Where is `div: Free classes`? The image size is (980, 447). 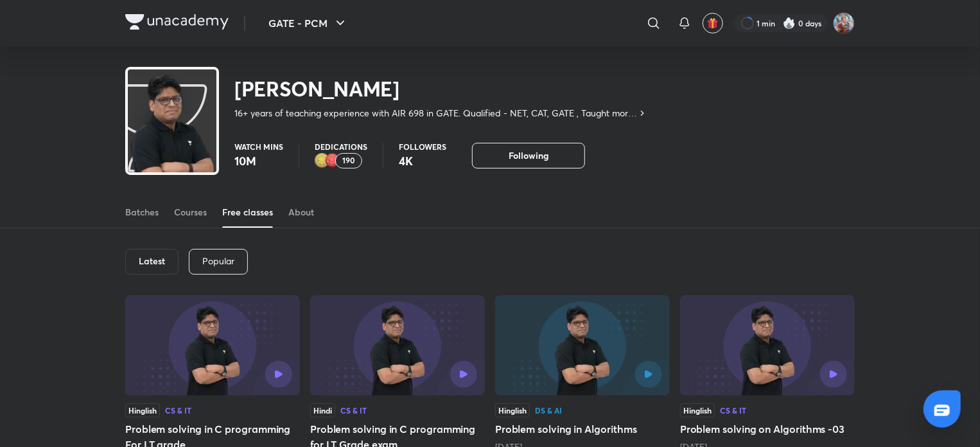 div: Free classes is located at coordinates (247, 212).